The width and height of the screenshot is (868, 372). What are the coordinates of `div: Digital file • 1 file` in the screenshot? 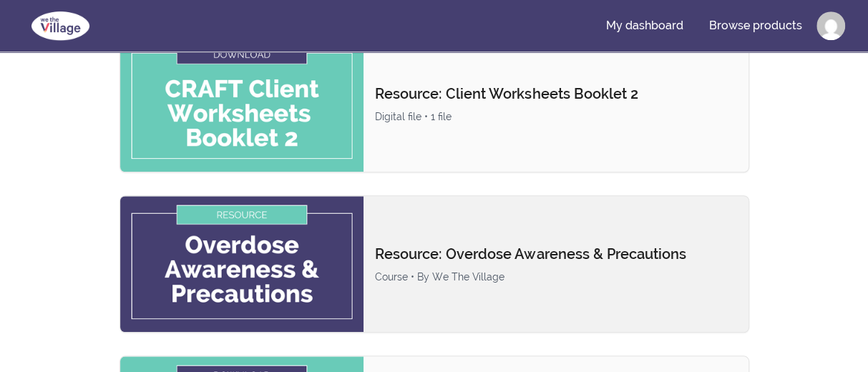 It's located at (555, 117).